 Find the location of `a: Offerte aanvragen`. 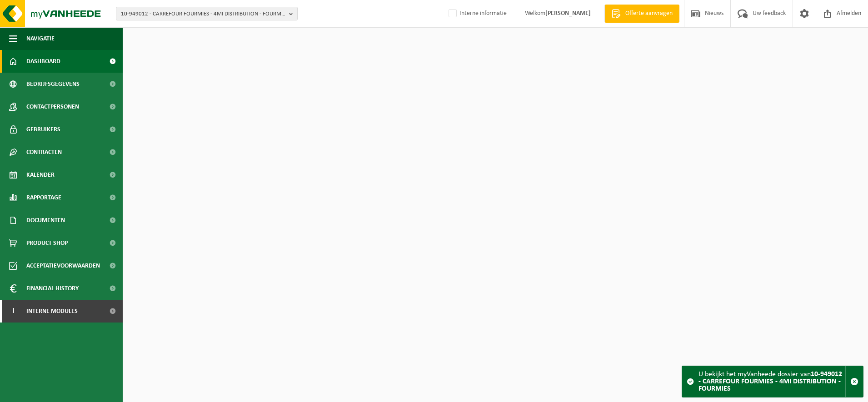

a: Offerte aanvragen is located at coordinates (642, 14).